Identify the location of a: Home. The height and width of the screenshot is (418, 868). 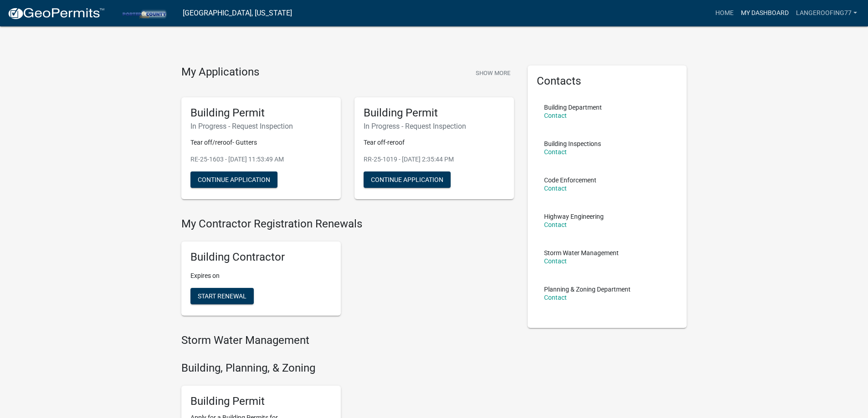
(724, 13).